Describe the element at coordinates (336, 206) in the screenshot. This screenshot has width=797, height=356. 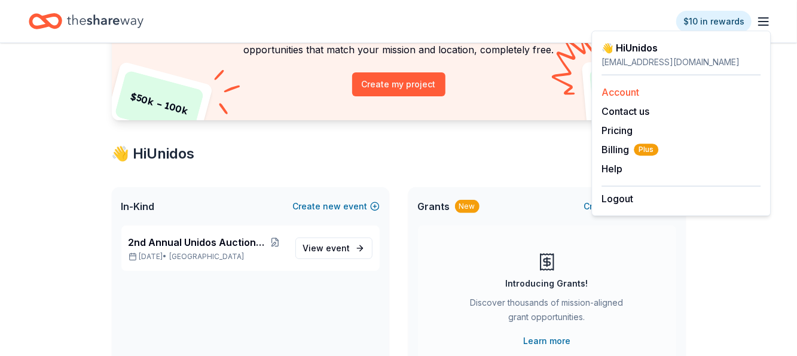
I see `button: Createnewevent` at that location.